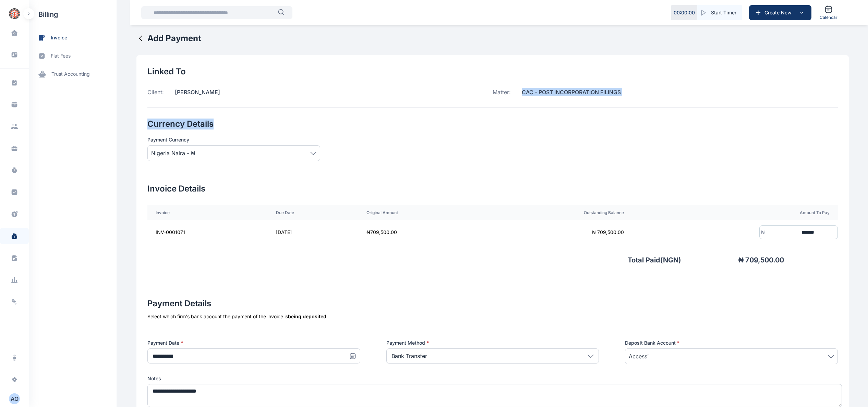  I want to click on th: Outstanding Balance, so click(558, 213).